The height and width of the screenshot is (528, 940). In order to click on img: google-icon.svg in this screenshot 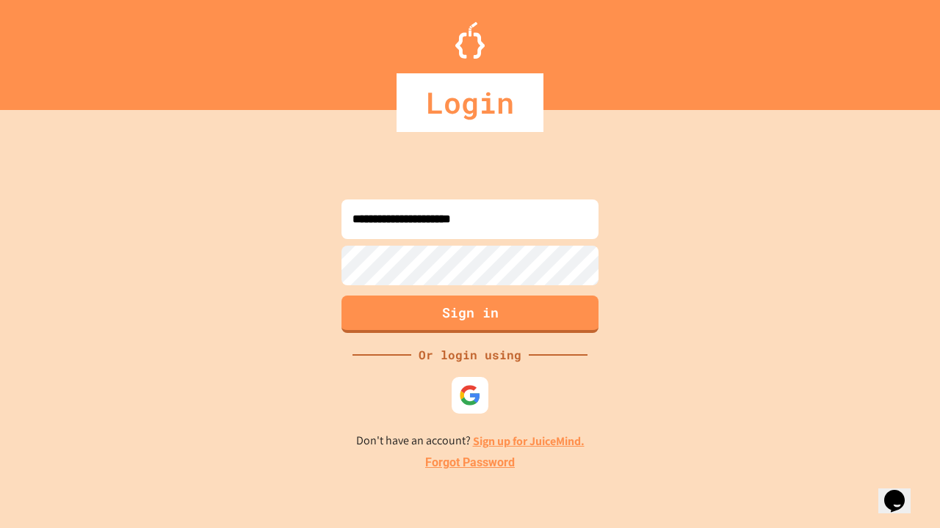, I will do `click(470, 396)`.